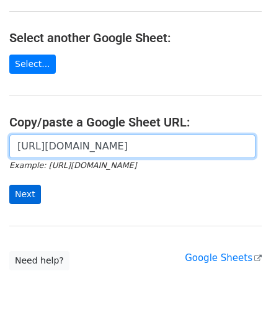 This screenshot has height=328, width=271. Describe the element at coordinates (223, 258) in the screenshot. I see `a: Google Sheets` at that location.